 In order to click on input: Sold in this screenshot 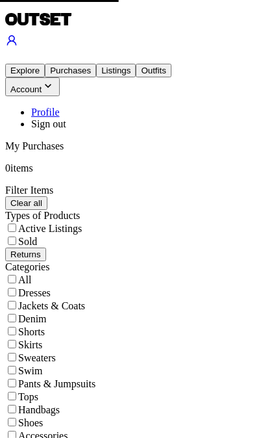, I will do `click(12, 241)`.